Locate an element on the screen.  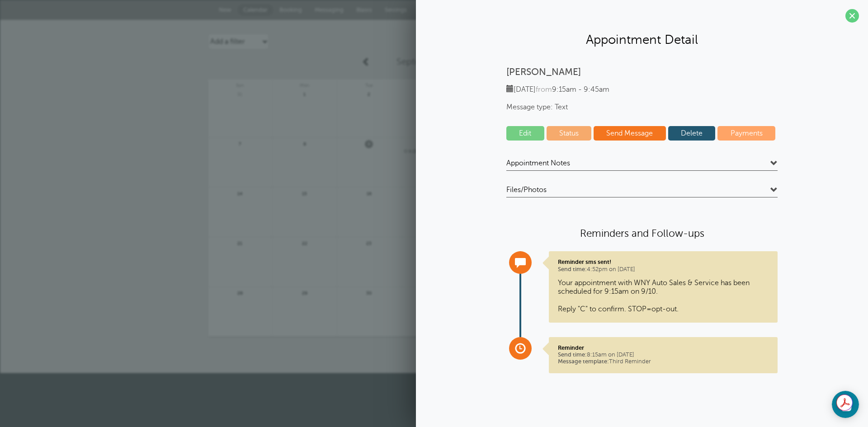
span: 23 is located at coordinates (369, 242).